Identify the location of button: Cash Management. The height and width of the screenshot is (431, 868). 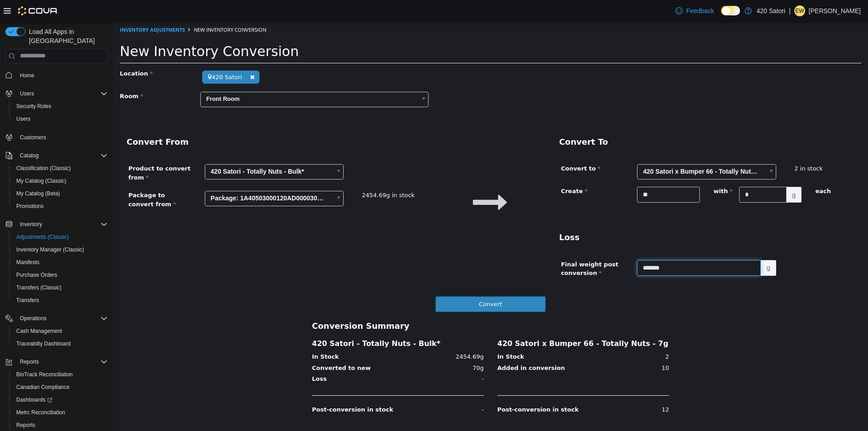
(60, 331).